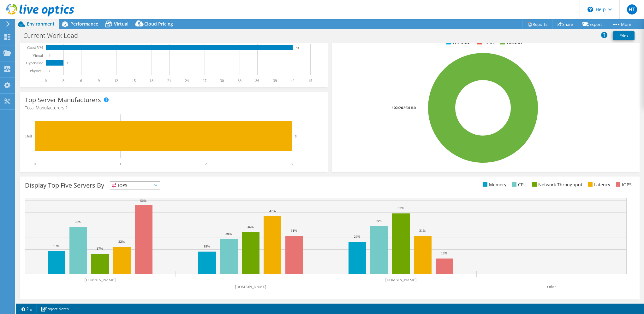 This screenshot has width=644, height=314. Describe the element at coordinates (398, 108) in the screenshot. I see `tspan: 100.0%` at that location.